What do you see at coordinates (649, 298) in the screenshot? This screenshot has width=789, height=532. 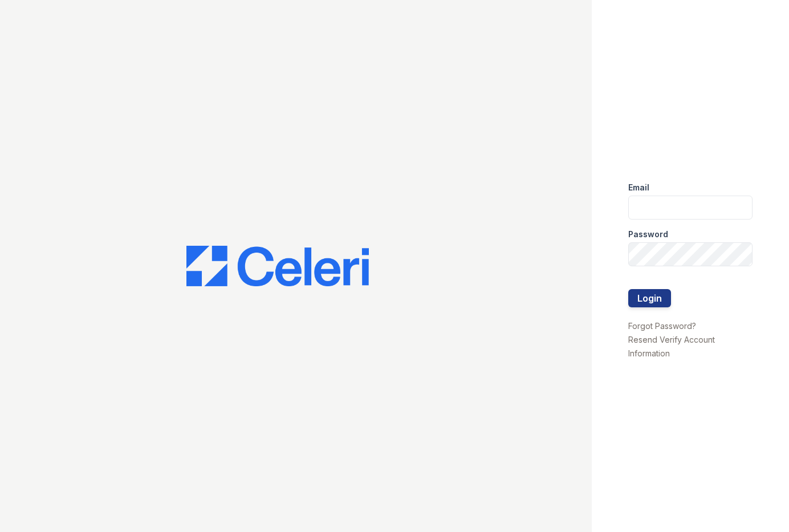 I see `button: Login` at bounding box center [649, 298].